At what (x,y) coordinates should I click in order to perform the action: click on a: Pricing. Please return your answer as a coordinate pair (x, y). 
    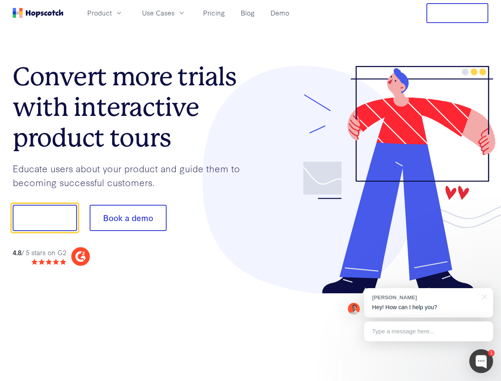
    Looking at the image, I should click on (214, 13).